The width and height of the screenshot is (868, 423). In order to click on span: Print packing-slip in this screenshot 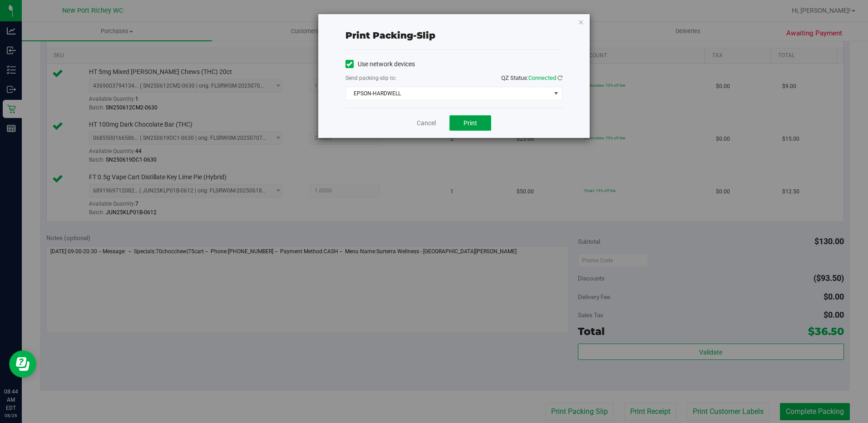, I will do `click(390, 35)`.